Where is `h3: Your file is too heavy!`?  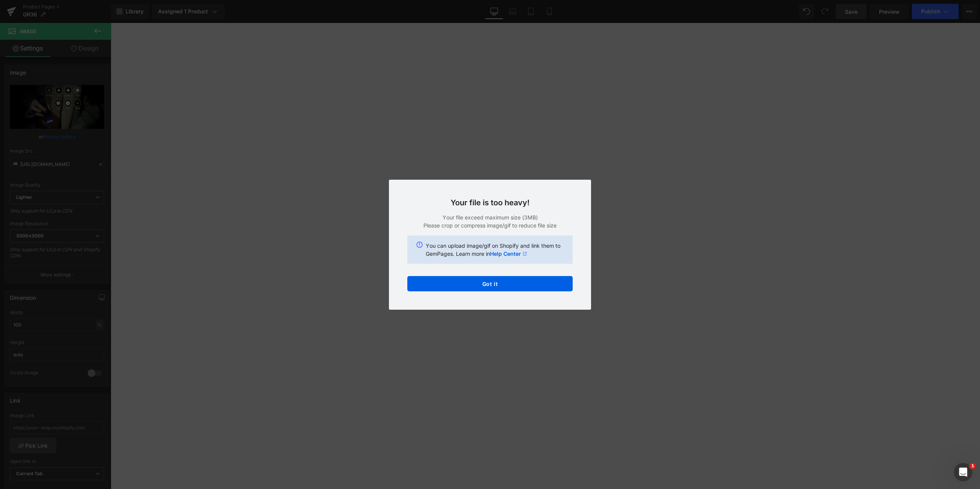 h3: Your file is too heavy! is located at coordinates (490, 203).